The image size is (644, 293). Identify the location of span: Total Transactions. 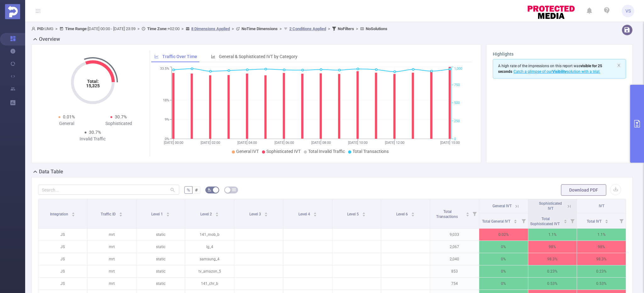
(448, 214).